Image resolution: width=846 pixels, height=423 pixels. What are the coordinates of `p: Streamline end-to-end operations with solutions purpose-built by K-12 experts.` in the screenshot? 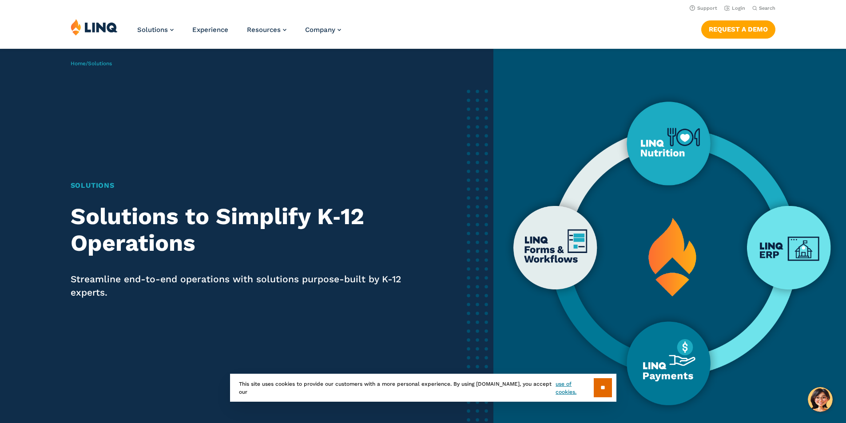 It's located at (237, 286).